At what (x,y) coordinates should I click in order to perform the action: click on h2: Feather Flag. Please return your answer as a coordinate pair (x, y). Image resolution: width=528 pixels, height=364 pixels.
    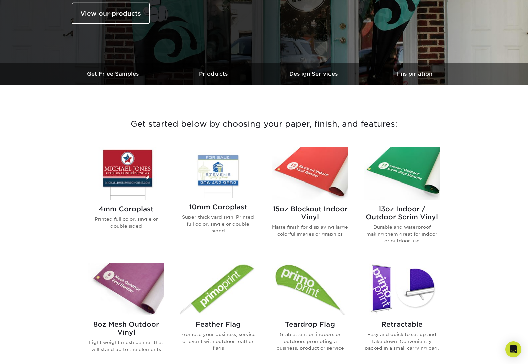
    Looking at the image, I should click on (218, 325).